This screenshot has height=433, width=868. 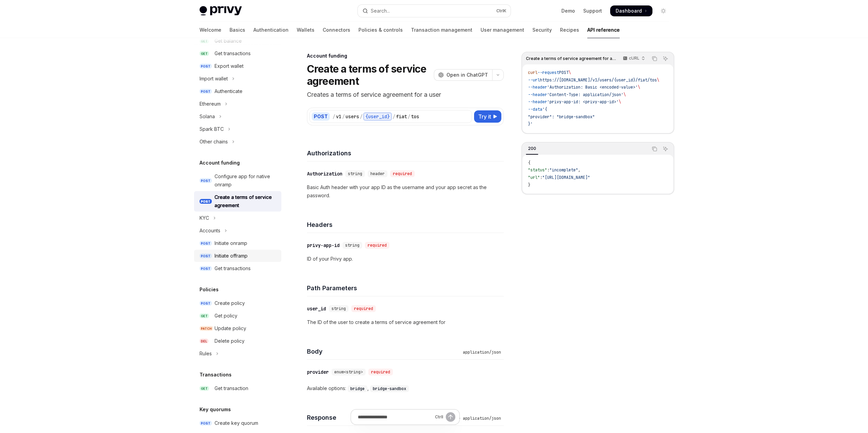 What do you see at coordinates (306, 30) in the screenshot?
I see `a: Wallets` at bounding box center [306, 30].